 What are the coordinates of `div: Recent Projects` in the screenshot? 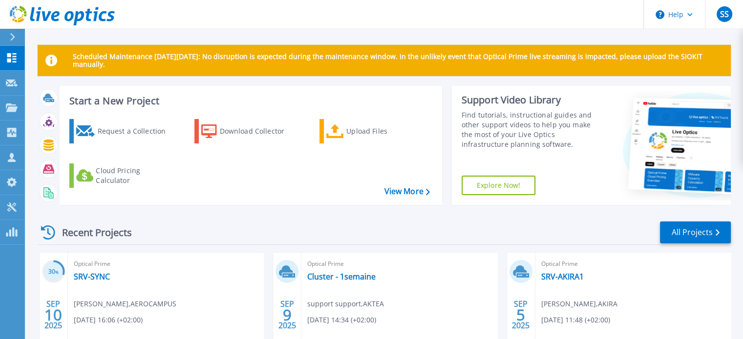 It's located at (91, 233).